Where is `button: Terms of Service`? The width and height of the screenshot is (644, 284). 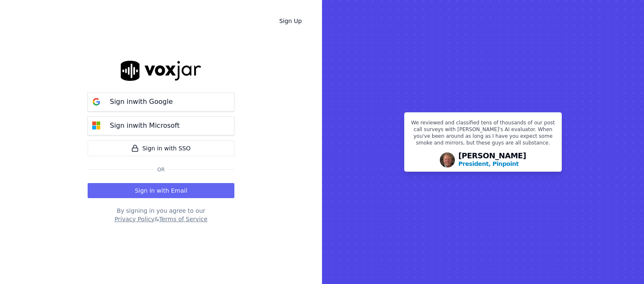
button: Terms of Service is located at coordinates (183, 219).